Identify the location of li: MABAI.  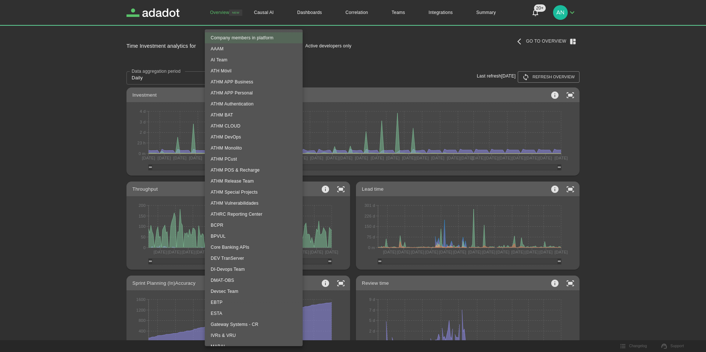
(254, 347).